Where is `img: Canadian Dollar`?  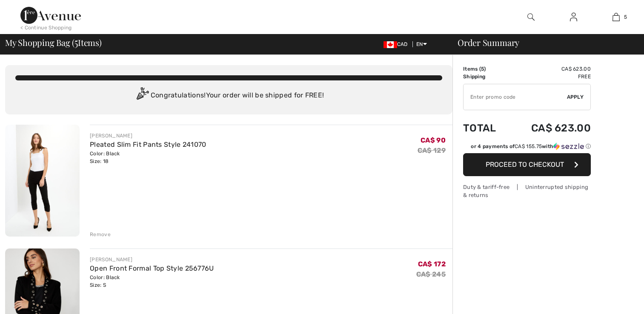 img: Canadian Dollar is located at coordinates (390, 44).